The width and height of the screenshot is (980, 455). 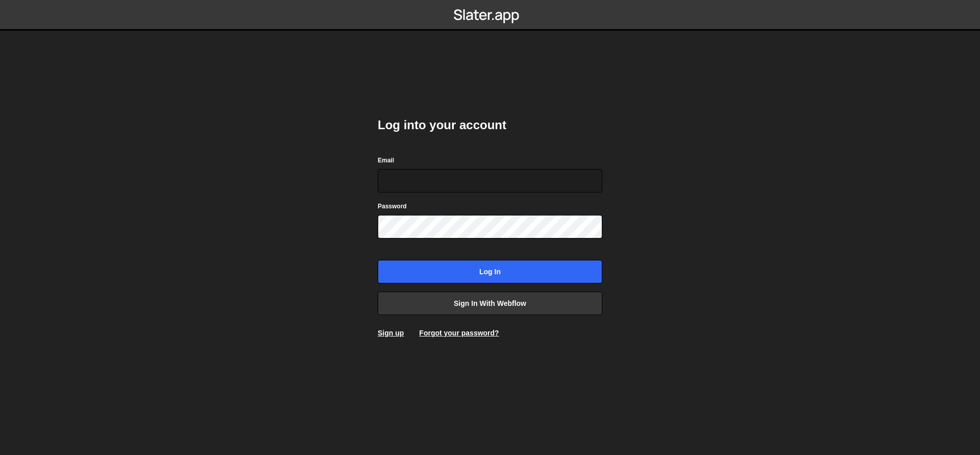 What do you see at coordinates (392, 206) in the screenshot?
I see `label: Password` at bounding box center [392, 206].